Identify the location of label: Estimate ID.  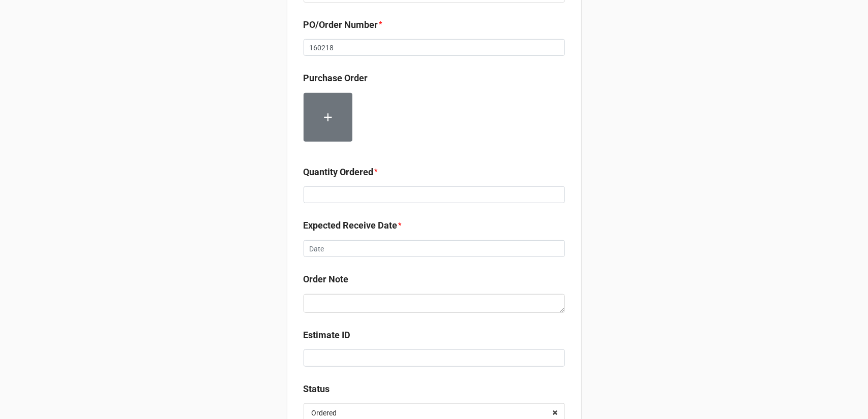
(327, 335).